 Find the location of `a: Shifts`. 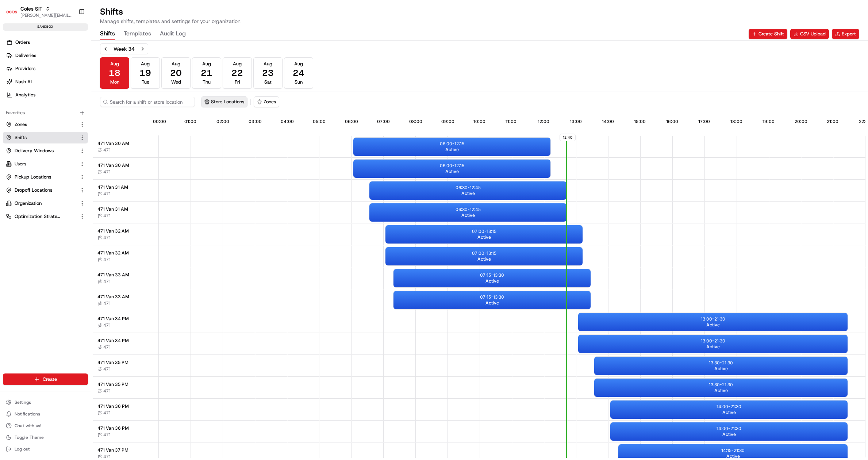

a: Shifts is located at coordinates (41, 138).